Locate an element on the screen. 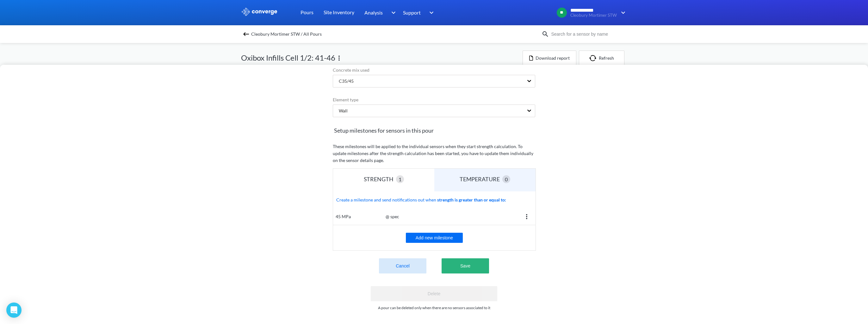 Image resolution: width=868 pixels, height=324 pixels. b: strength is greater than or equal to: is located at coordinates (471, 200).